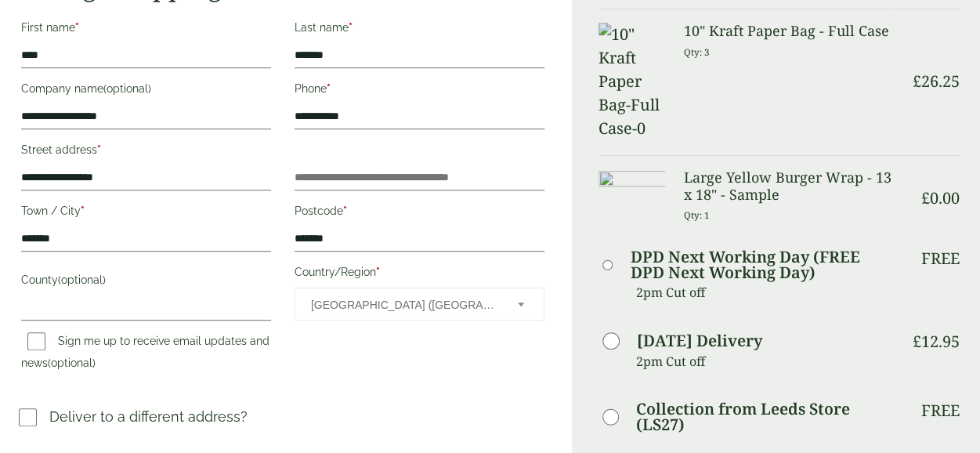  I want to click on span: United Kingdom (UK), so click(404, 305).